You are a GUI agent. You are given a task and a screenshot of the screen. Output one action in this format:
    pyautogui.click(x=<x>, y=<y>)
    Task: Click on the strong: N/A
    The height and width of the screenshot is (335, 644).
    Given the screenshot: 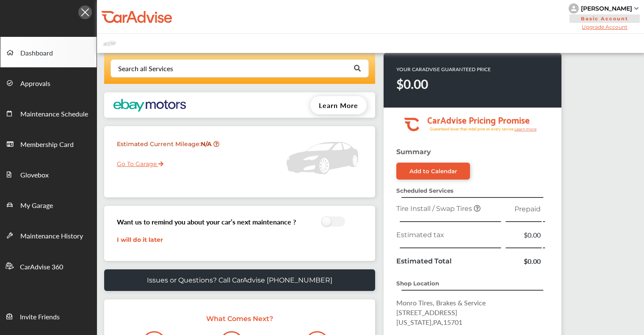 What is the action you would take?
    pyautogui.click(x=207, y=144)
    